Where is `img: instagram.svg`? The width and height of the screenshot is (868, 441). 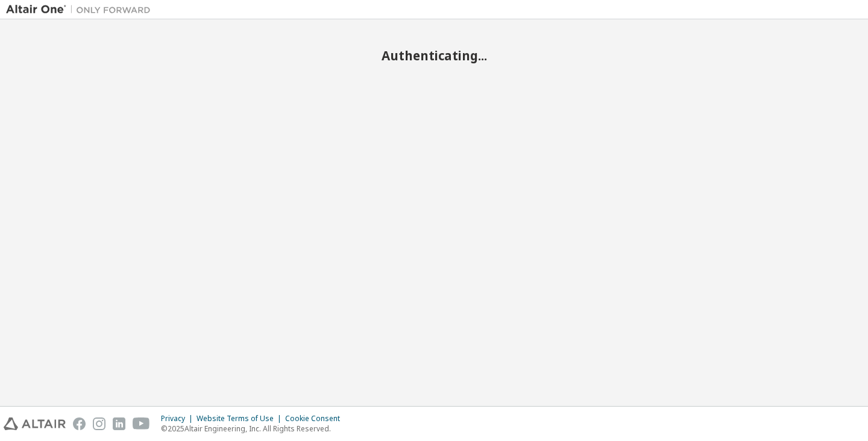
img: instagram.svg is located at coordinates (99, 424).